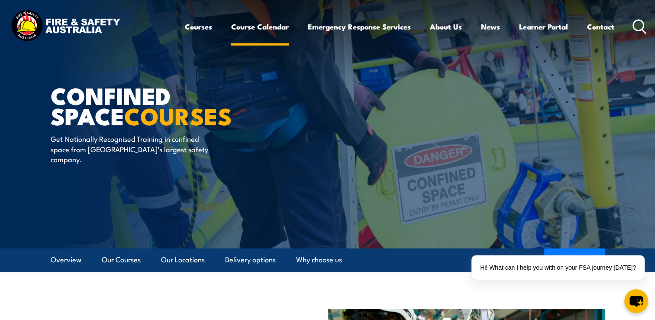 This screenshot has width=655, height=320. I want to click on a: About Us, so click(446, 26).